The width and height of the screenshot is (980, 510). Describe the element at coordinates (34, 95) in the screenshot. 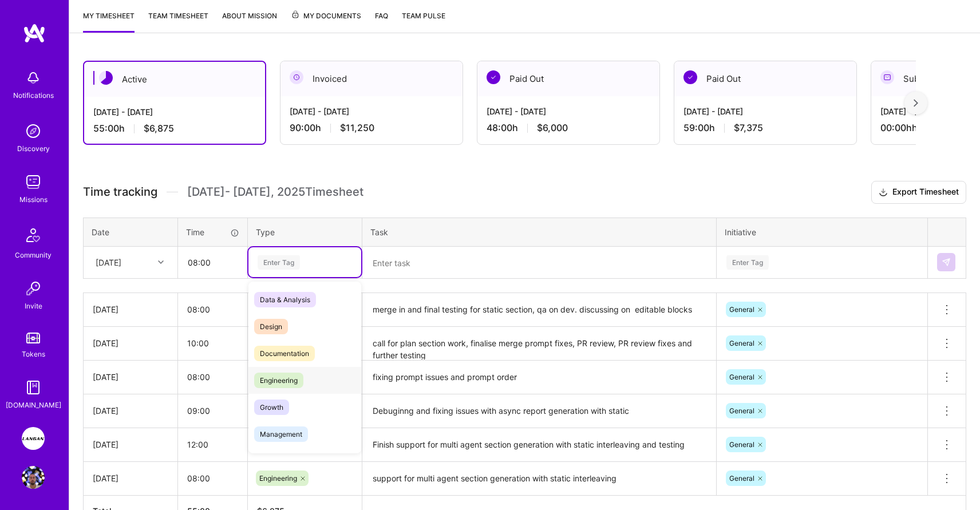

I see `div: Notifications` at that location.